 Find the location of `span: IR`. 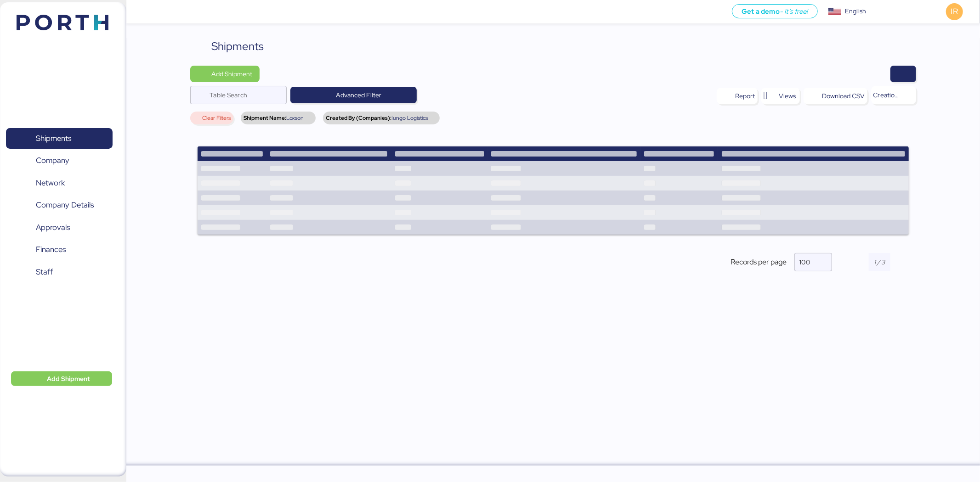

span: IR is located at coordinates (954, 12).